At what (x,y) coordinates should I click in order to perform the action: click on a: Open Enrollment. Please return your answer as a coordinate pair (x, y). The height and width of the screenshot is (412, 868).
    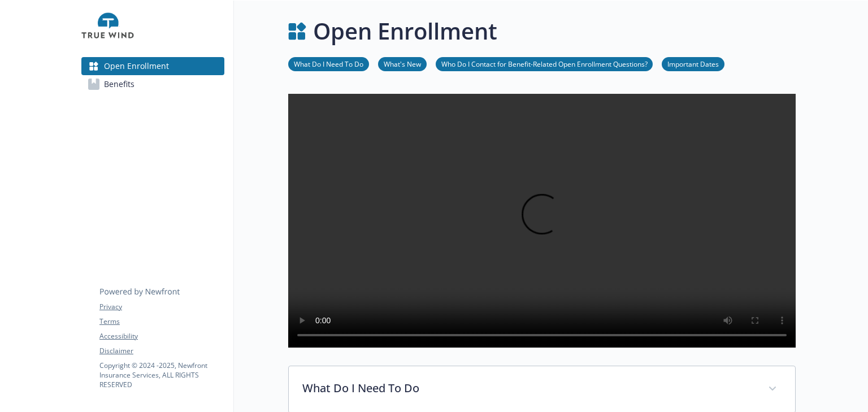
    Looking at the image, I should click on (152, 66).